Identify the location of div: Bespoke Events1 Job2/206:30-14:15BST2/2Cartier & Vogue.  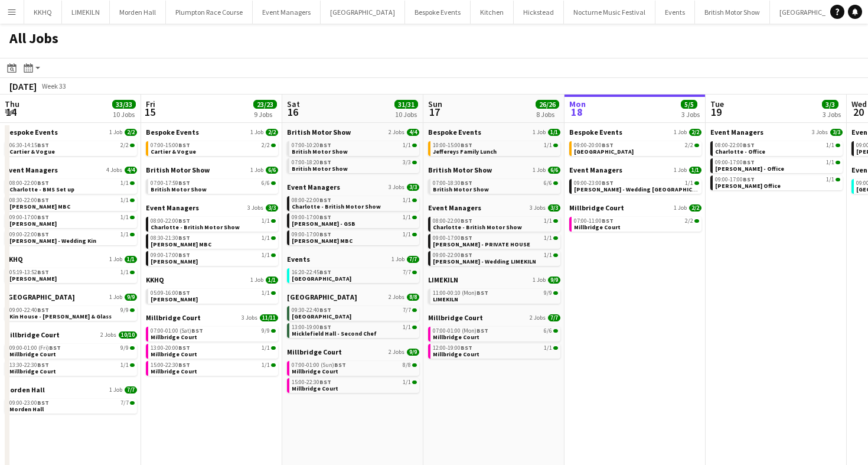
(71, 147).